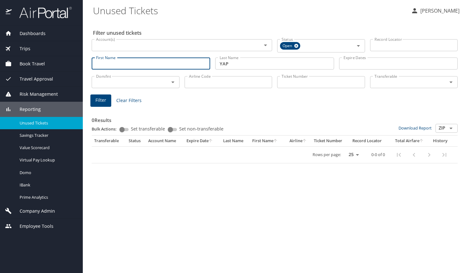 This screenshot has height=273, width=469. What do you see at coordinates (42, 12) in the screenshot?
I see `img: airportal-logo.png` at bounding box center [42, 12].